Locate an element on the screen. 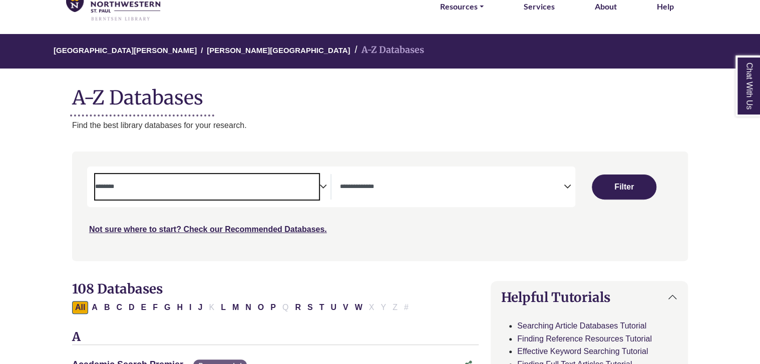 The image size is (760, 364). nav: breadcrumb is located at coordinates (380, 51).